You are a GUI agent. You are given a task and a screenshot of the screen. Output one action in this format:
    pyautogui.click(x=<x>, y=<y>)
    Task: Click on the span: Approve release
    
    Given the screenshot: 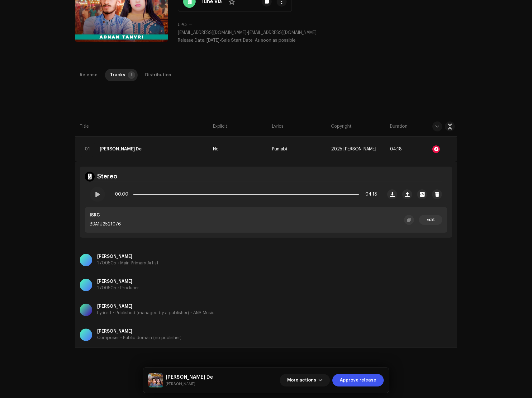 What is the action you would take?
    pyautogui.click(x=358, y=380)
    